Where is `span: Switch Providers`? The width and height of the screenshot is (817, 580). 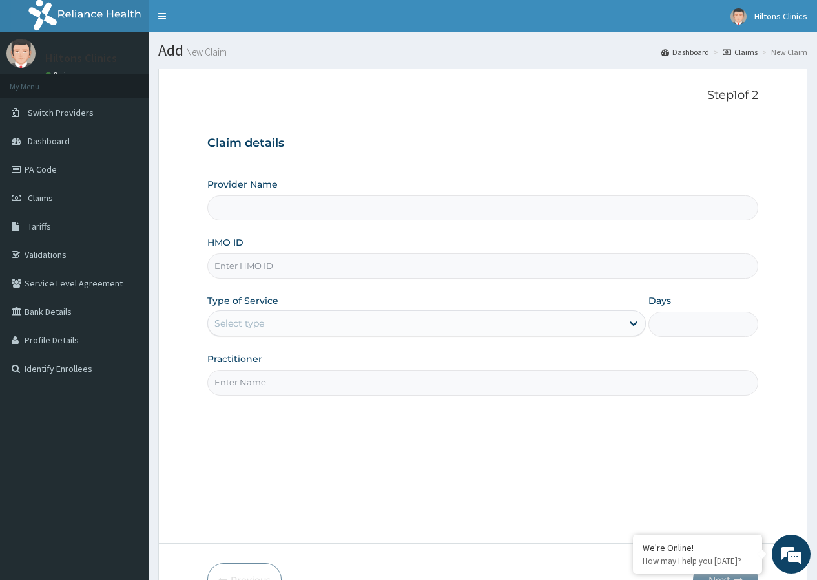 span: Switch Providers is located at coordinates (61, 112).